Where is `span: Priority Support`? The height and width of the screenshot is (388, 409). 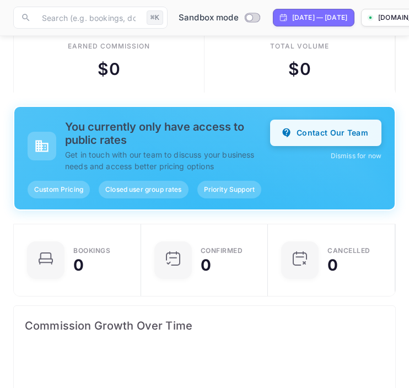 span: Priority Support is located at coordinates (229, 189).